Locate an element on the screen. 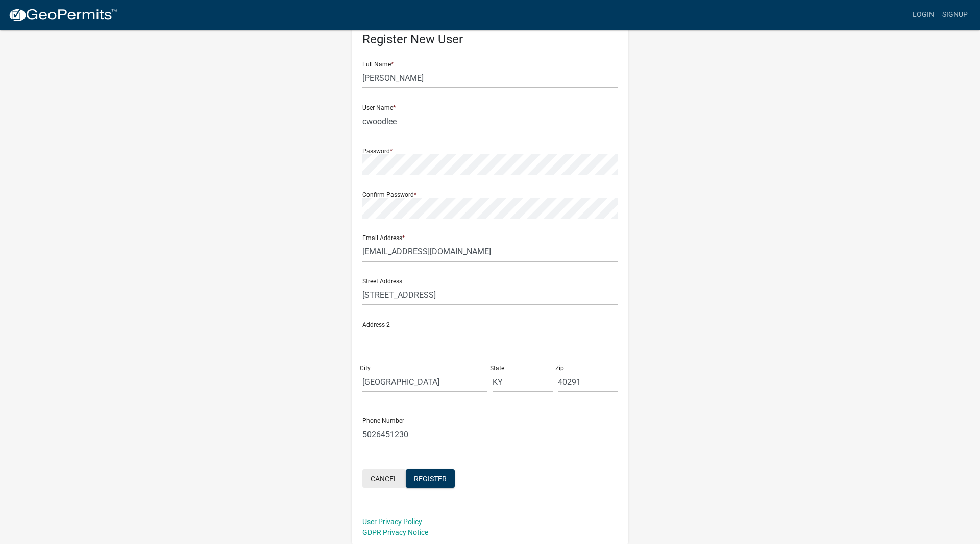 This screenshot has width=980, height=544. a: Login is located at coordinates (924, 15).